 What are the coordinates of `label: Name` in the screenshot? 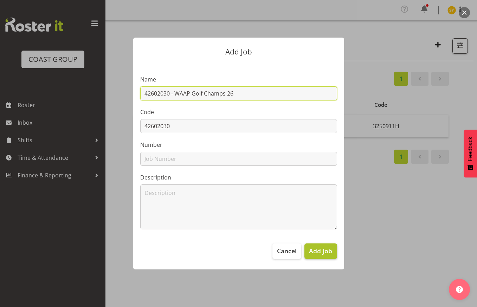 It's located at (239, 79).